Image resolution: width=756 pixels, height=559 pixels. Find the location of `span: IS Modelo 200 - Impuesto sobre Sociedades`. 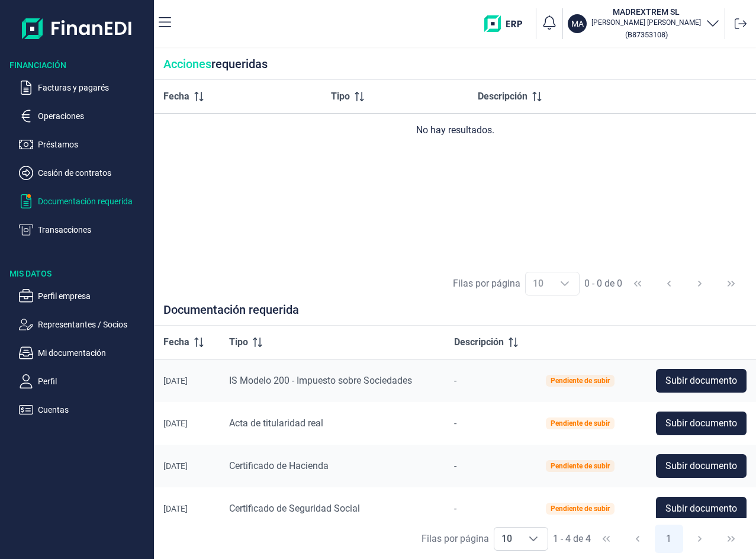

span: IS Modelo 200 - Impuesto sobre Sociedades is located at coordinates (320, 380).